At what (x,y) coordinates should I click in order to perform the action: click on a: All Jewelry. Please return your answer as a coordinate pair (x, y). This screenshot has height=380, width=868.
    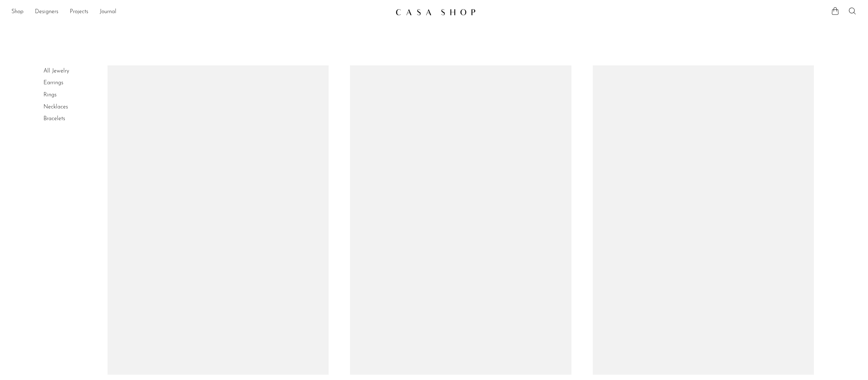
    Looking at the image, I should click on (57, 71).